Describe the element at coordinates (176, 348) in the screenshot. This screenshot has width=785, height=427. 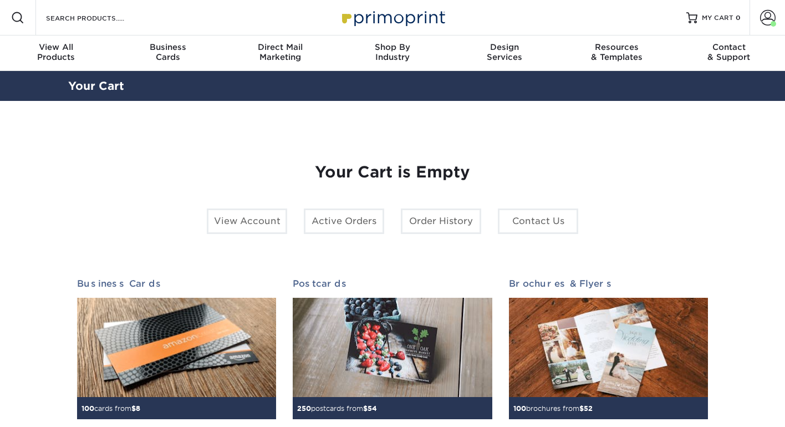
I see `img: Business Cards` at that location.